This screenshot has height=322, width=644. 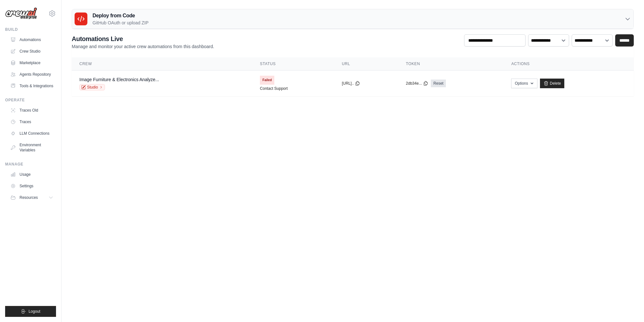 What do you see at coordinates (143, 46) in the screenshot?
I see `p: Manage and monitor your active crew automations from this dashboard.` at bounding box center [143, 46].